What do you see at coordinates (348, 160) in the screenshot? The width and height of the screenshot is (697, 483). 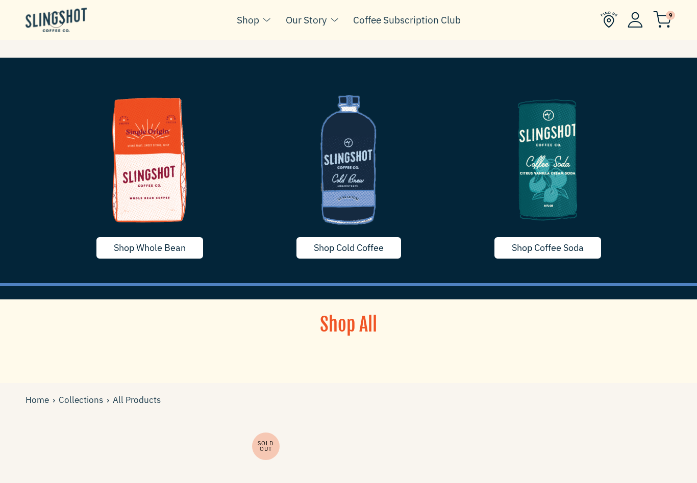 I see `img: coldcoffee-1635629668715_1200x.png` at bounding box center [348, 160].